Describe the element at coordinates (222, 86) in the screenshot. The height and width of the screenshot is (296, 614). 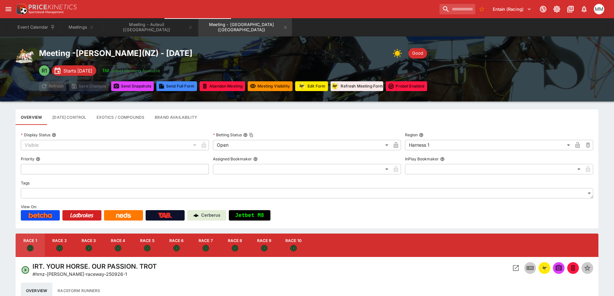
I see `button: Mark all events in meeting as closed and abandoned.` at that location.